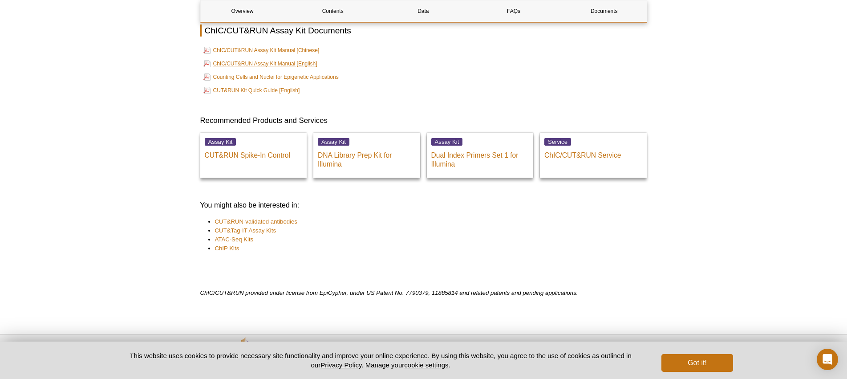 This screenshot has width=847, height=379. What do you see at coordinates (593, 153) in the screenshot?
I see `p: ChIC/CUT&RUN Service` at bounding box center [593, 153].